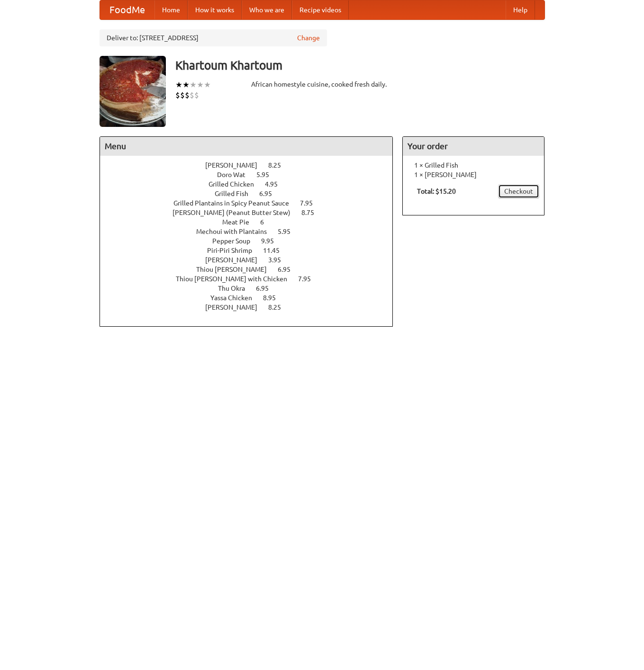 Image resolution: width=644 pixels, height=670 pixels. I want to click on span: 8.95, so click(274, 298).